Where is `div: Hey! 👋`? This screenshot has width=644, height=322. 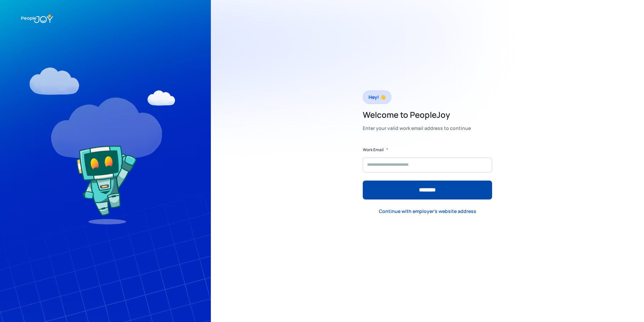 div: Hey! 👋 is located at coordinates (376, 97).